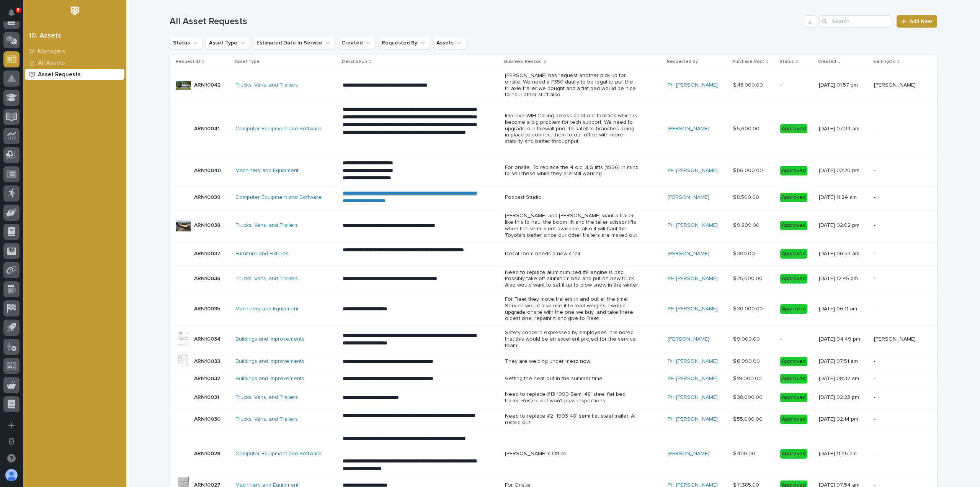  What do you see at coordinates (855, 21) in the screenshot?
I see `div: Search` at bounding box center [855, 21].